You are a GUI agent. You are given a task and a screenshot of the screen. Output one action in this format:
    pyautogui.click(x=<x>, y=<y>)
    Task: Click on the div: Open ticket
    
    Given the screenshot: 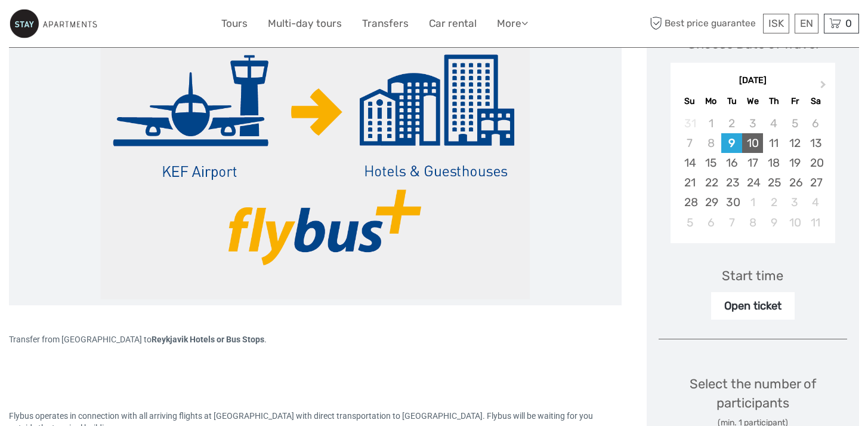 What is the action you would take?
    pyautogui.click(x=753, y=306)
    